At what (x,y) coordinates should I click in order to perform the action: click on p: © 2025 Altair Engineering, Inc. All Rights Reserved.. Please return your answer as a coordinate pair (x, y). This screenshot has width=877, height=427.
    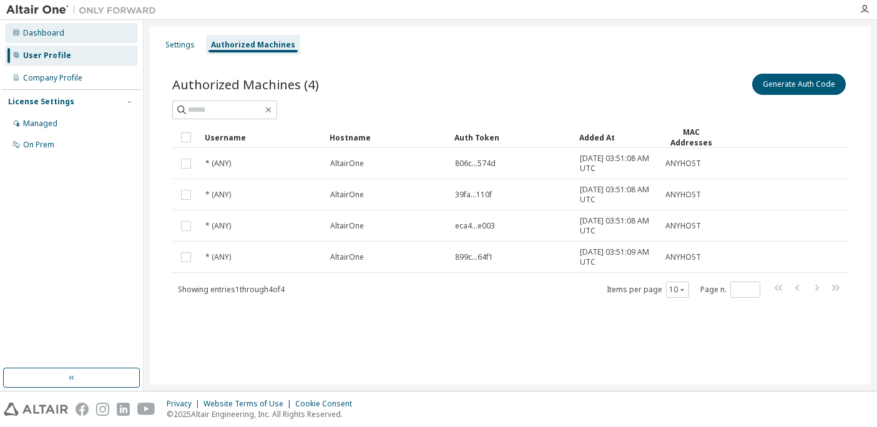
    Looking at the image, I should click on (263, 414).